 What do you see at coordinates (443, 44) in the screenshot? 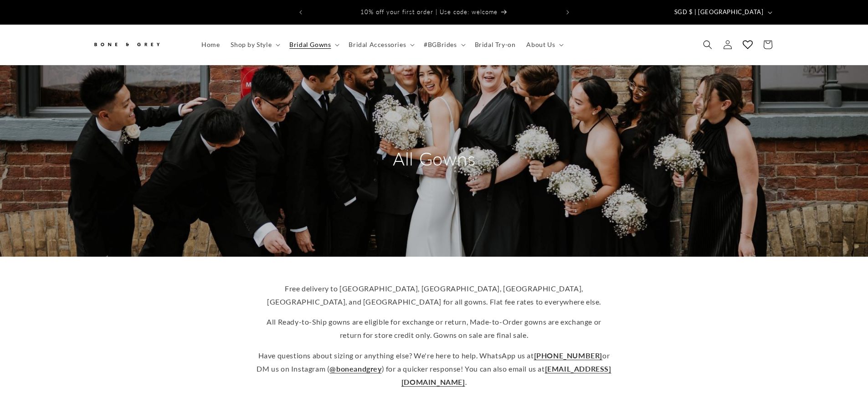
I see `summary: #BGBrides` at bounding box center [443, 44].